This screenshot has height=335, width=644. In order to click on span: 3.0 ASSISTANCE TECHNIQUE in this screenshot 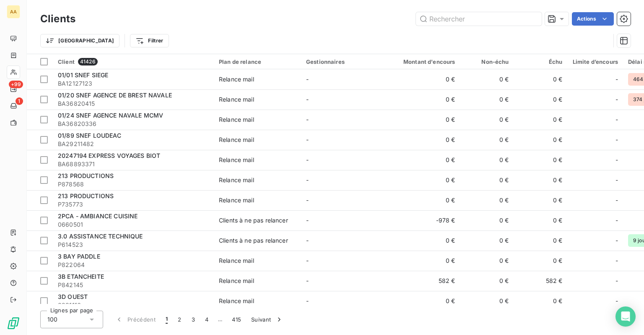, I will do `click(100, 236)`.